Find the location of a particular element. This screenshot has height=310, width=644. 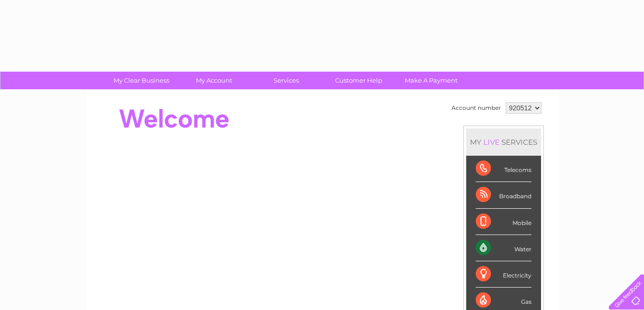

a: My Clear Business is located at coordinates (141, 80).